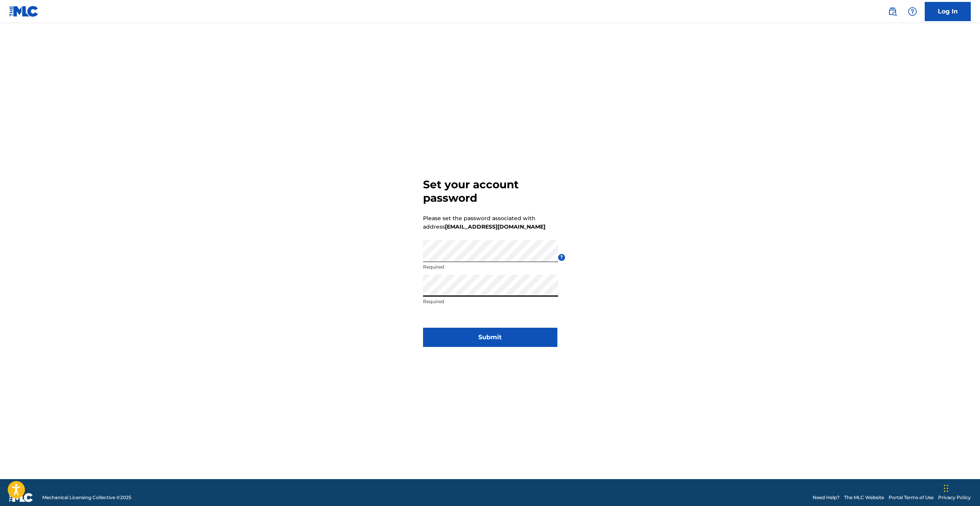 This screenshot has height=506, width=980. Describe the element at coordinates (490, 191) in the screenshot. I see `h3: Set your account password` at that location.